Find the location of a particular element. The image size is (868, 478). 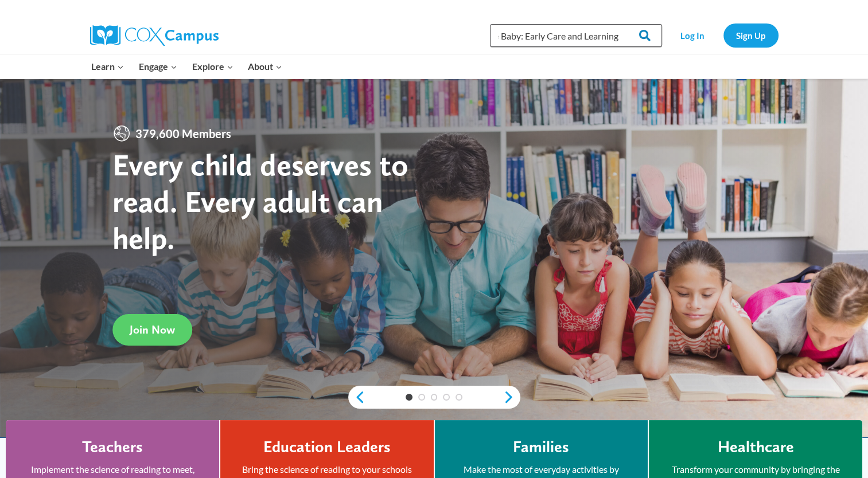

span: 379,600 Members is located at coordinates (183, 133).